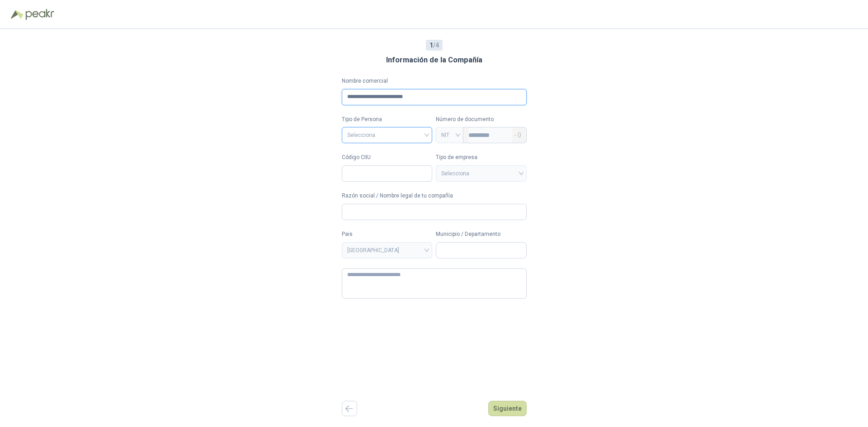  I want to click on label: Nombre comercial, so click(434, 81).